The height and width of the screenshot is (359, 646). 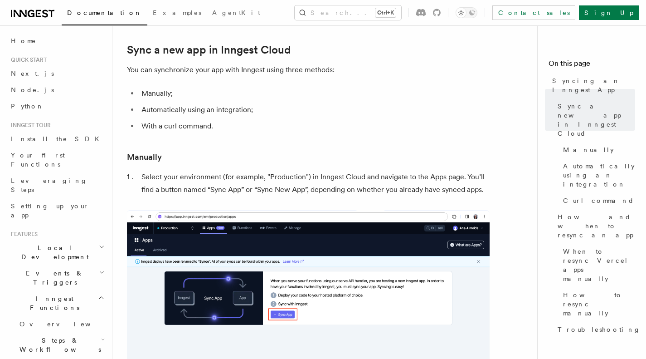 What do you see at coordinates (58, 345) in the screenshot?
I see `span: Steps & Workflows` at bounding box center [58, 345].